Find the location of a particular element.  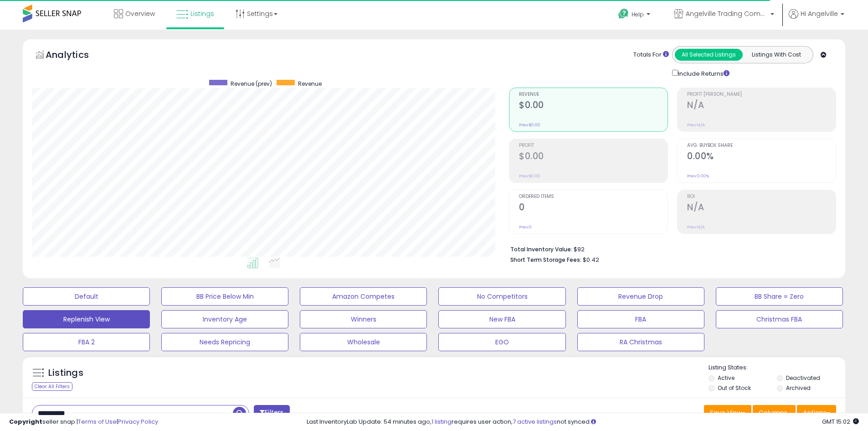

div: Totals For is located at coordinates (651, 55).